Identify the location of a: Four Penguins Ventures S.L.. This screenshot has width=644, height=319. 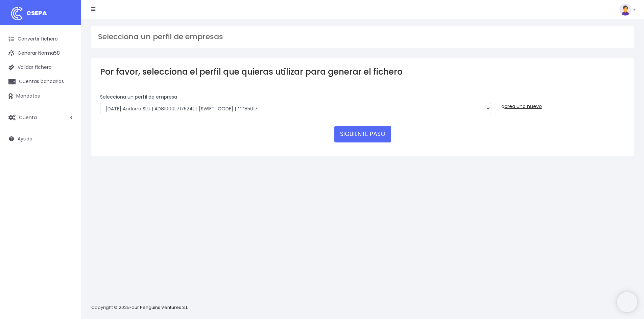
(159, 307).